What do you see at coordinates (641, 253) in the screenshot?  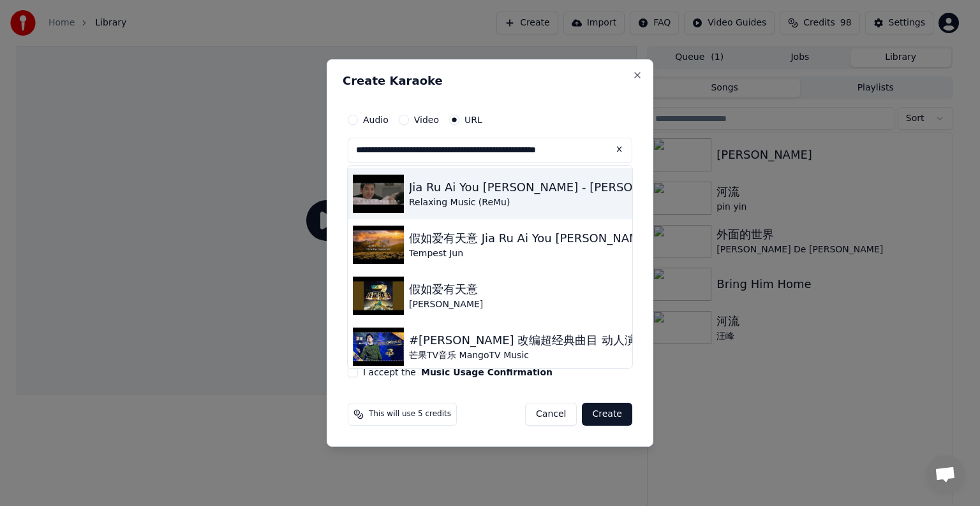 I see `div: Tempest Jun` at bounding box center [641, 253].